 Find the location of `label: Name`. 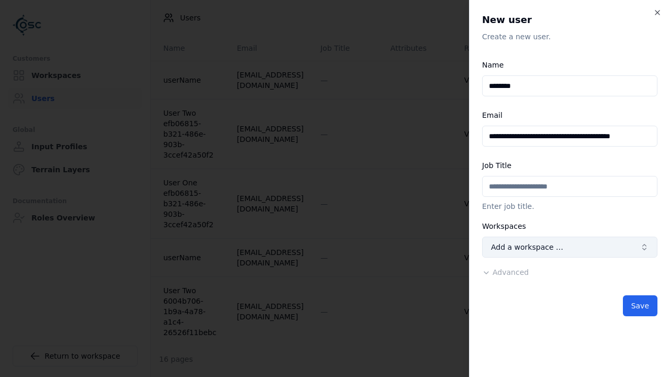

label: Name is located at coordinates (492, 65).